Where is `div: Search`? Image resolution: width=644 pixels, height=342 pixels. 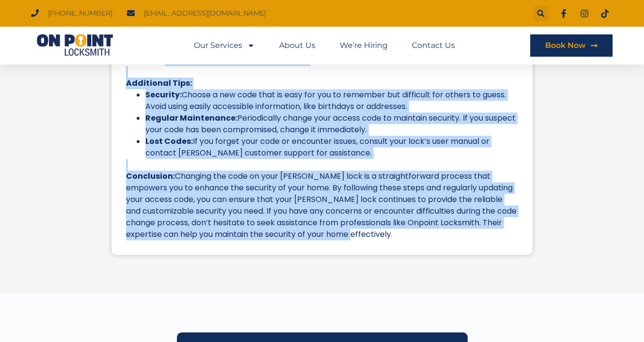
div: Search is located at coordinates (541, 13).